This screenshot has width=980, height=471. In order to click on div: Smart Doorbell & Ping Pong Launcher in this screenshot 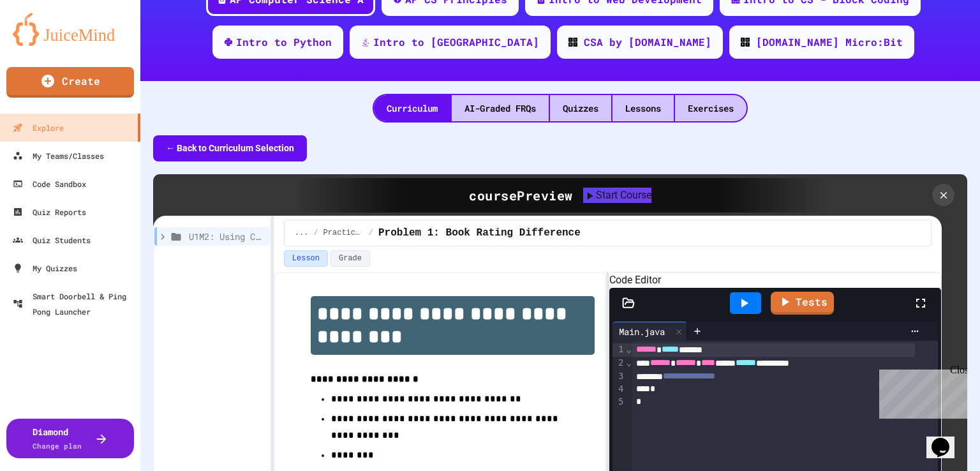, I will do `click(74, 304)`.